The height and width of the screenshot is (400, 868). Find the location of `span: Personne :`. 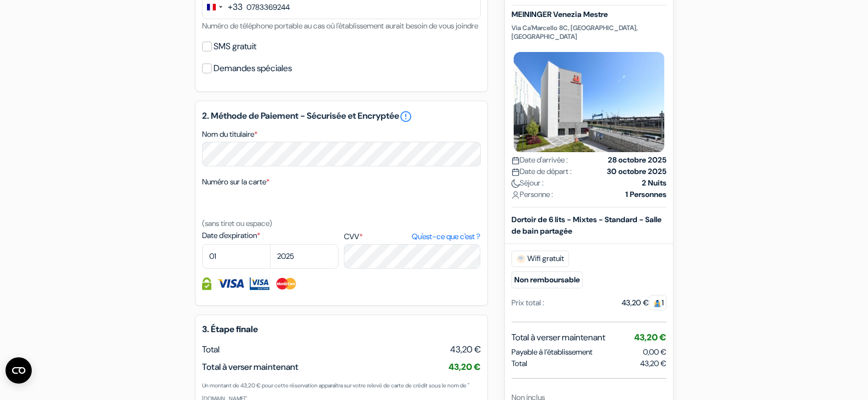

span: Personne : is located at coordinates (532, 194).